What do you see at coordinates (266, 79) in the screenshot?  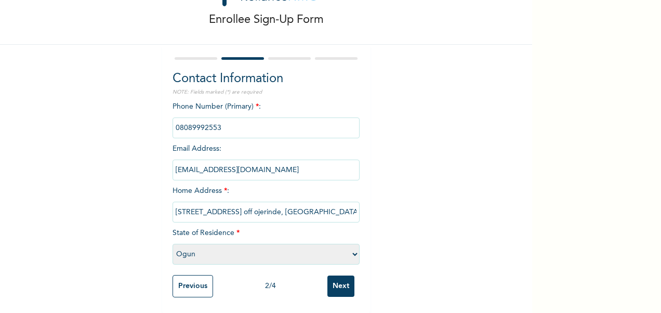 I see `h2: Contact Information` at bounding box center [266, 79].